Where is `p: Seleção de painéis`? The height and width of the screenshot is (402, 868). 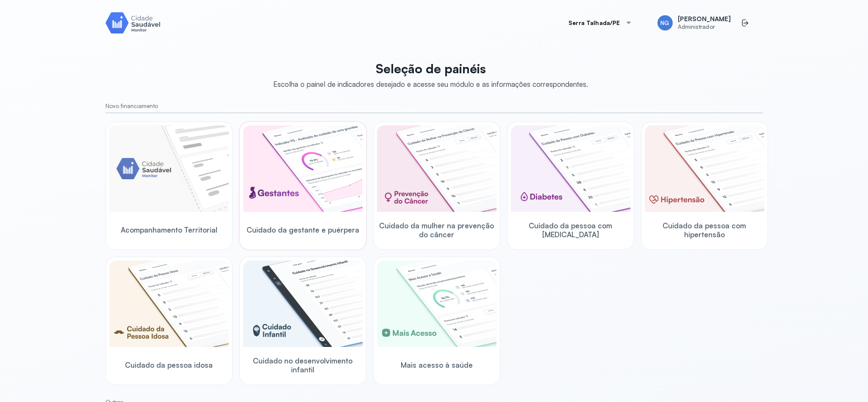 p: Seleção de painéis is located at coordinates (430, 68).